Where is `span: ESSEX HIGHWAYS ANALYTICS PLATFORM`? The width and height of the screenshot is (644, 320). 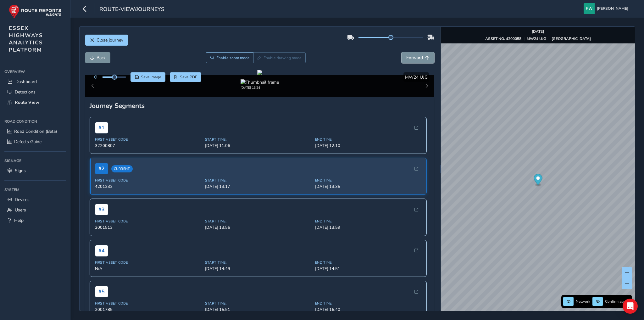 span: ESSEX HIGHWAYS ANALYTICS PLATFORM is located at coordinates (26, 39).